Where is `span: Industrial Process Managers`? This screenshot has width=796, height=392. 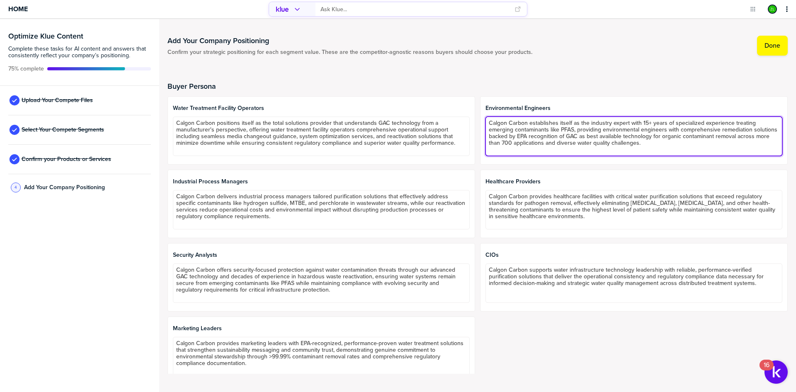
span: Industrial Process Managers is located at coordinates (321, 181).